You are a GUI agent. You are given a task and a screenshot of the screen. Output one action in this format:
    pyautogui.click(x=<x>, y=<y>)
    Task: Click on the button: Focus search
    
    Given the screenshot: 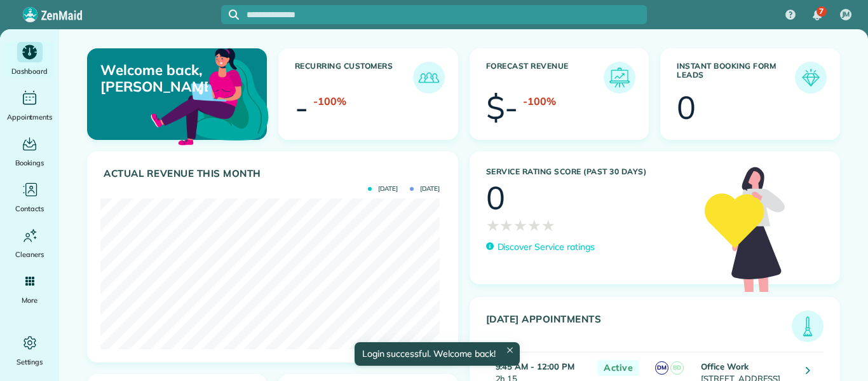 What is the action you would take?
    pyautogui.click(x=230, y=14)
    